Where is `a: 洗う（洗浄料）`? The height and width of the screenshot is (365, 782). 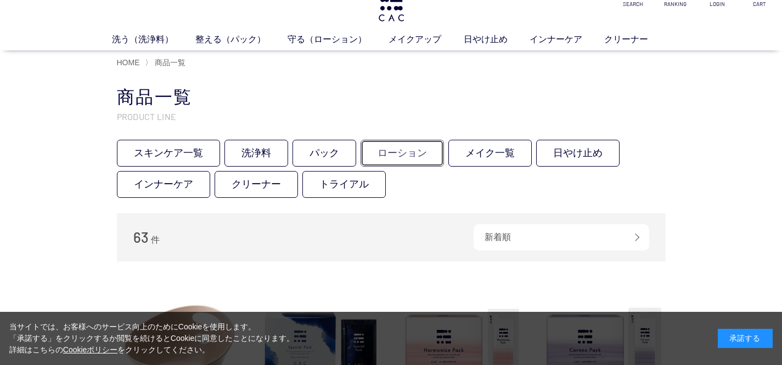 a: 洗う（洗浄料） is located at coordinates (154, 39).